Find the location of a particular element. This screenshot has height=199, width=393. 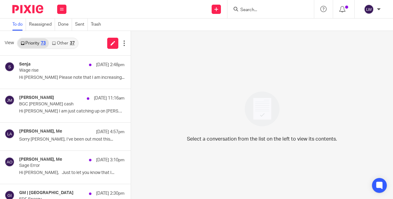

input: Search is located at coordinates (268, 10).